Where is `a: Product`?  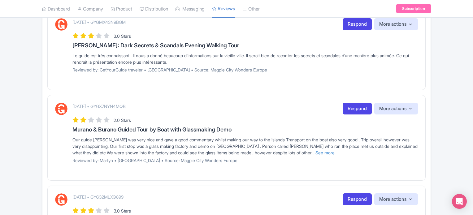
a: Product is located at coordinates (121, 9).